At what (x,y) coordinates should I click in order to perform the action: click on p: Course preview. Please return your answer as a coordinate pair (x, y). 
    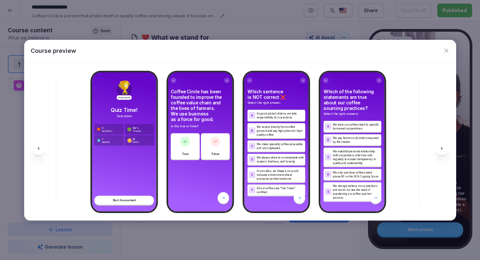
    Looking at the image, I should click on (53, 51).